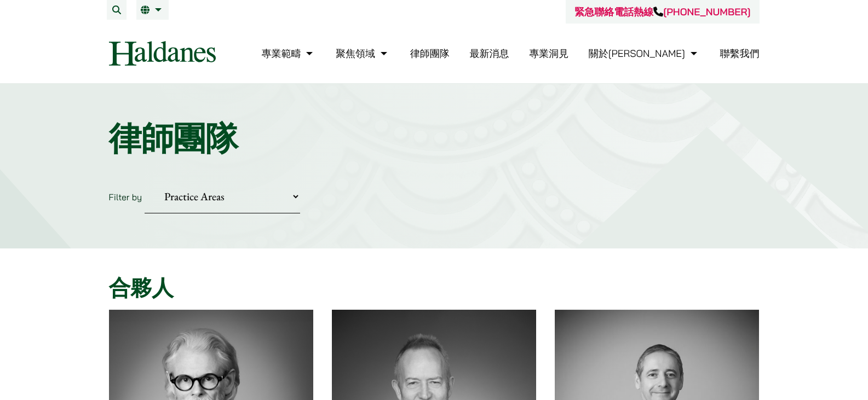 The height and width of the screenshot is (400, 868). I want to click on a: 專業範疇, so click(288, 53).